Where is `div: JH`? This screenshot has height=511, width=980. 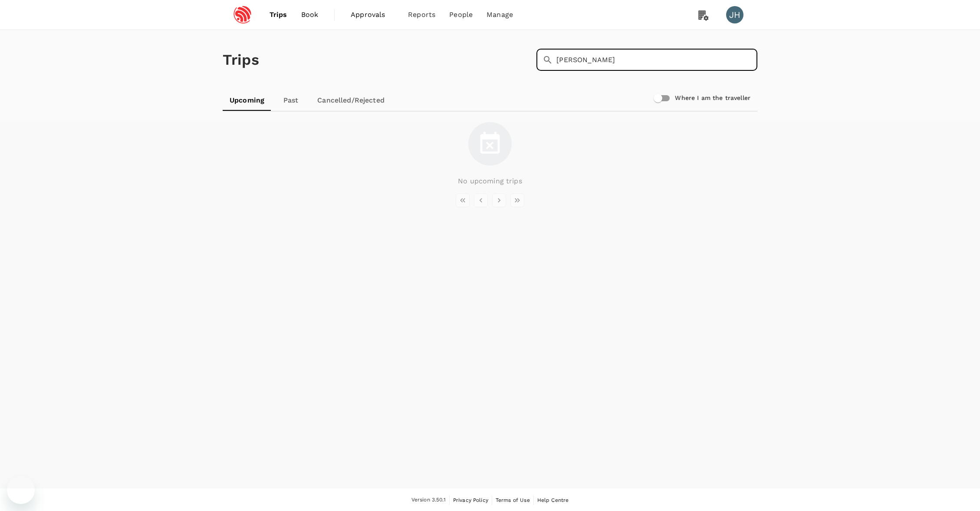
div: JH is located at coordinates (735, 15).